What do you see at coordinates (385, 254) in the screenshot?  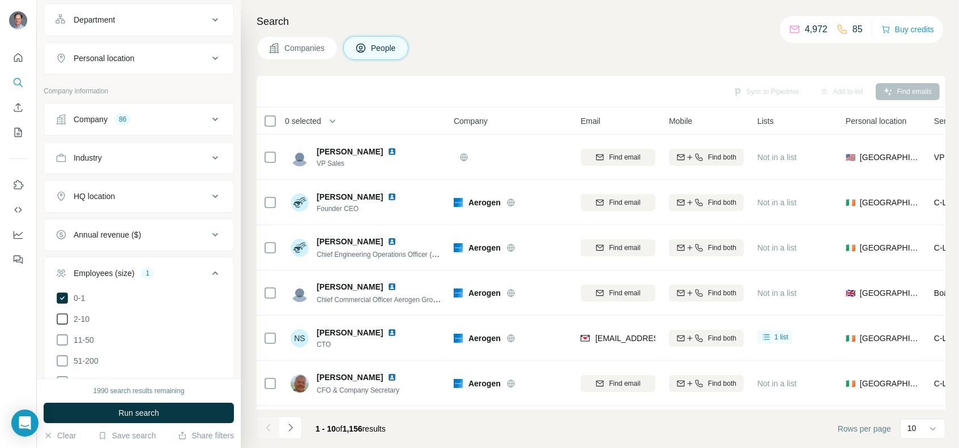 I see `span: Chief Engineering Operations Officer (CEOO)` at bounding box center [385, 254].